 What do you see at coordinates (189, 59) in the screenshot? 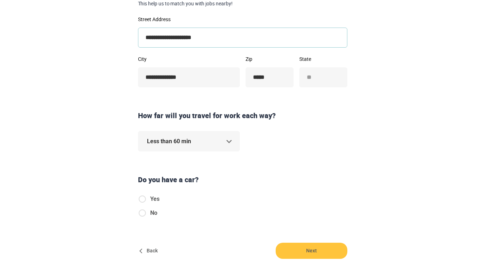
I see `label: City` at bounding box center [189, 59].